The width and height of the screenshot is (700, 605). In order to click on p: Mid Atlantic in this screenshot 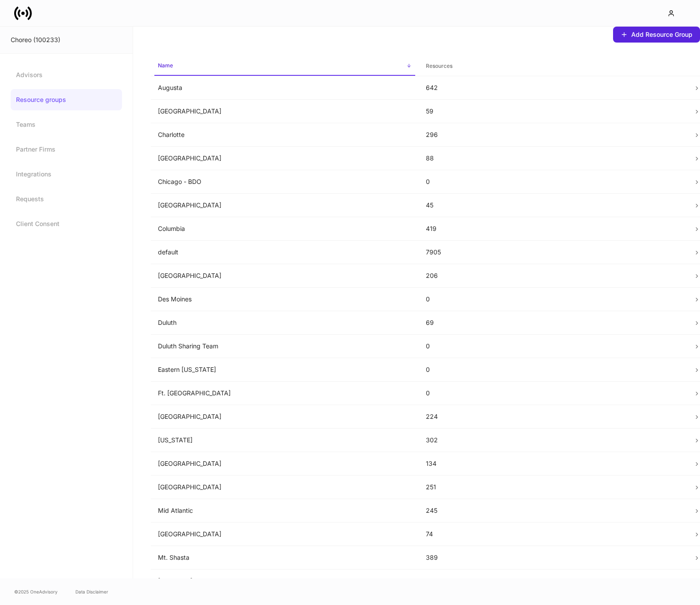, I will do `click(285, 511)`.